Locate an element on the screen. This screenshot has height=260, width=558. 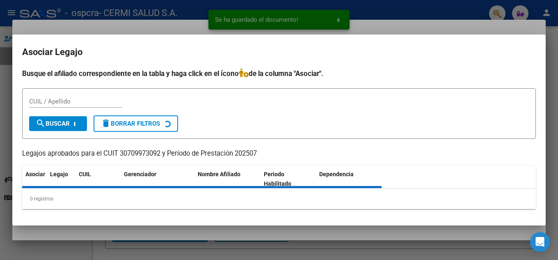
span: Asociar is located at coordinates (35, 174).